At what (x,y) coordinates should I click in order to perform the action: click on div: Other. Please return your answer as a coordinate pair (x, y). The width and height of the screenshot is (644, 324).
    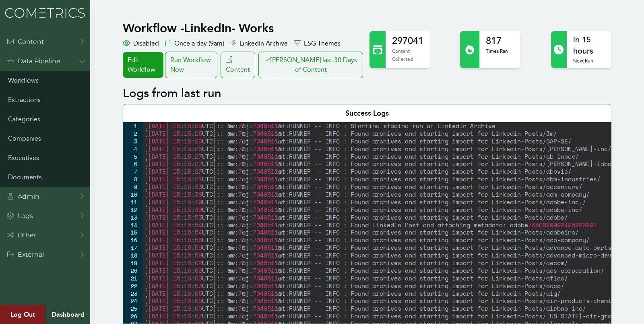
    Looking at the image, I should click on (21, 235).